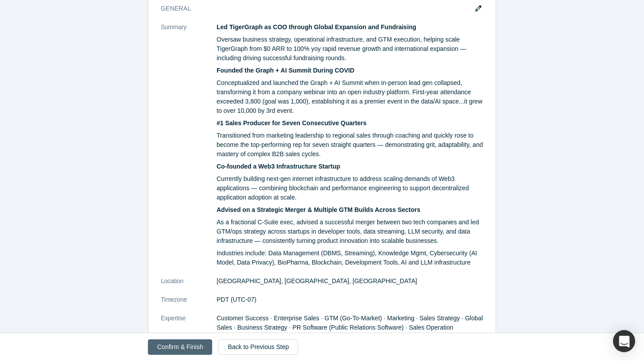 The width and height of the screenshot is (644, 361). What do you see at coordinates (189, 336) in the screenshot?
I see `dt: Expertise` at bounding box center [189, 336].